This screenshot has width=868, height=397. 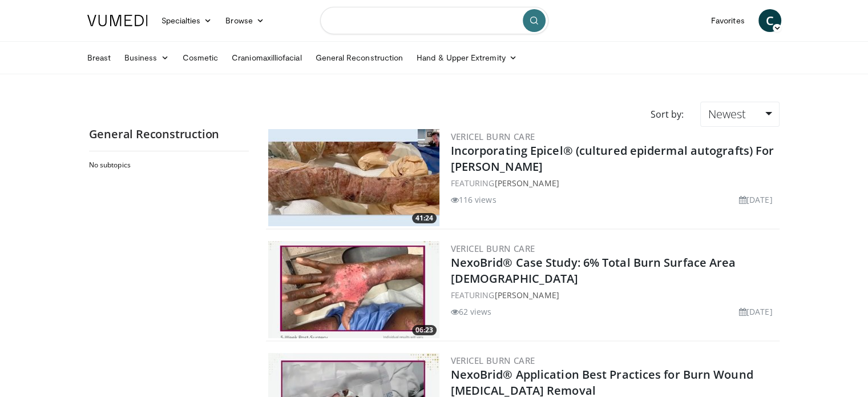 I want to click on input: Search topics, interventions, so click(x=434, y=20).